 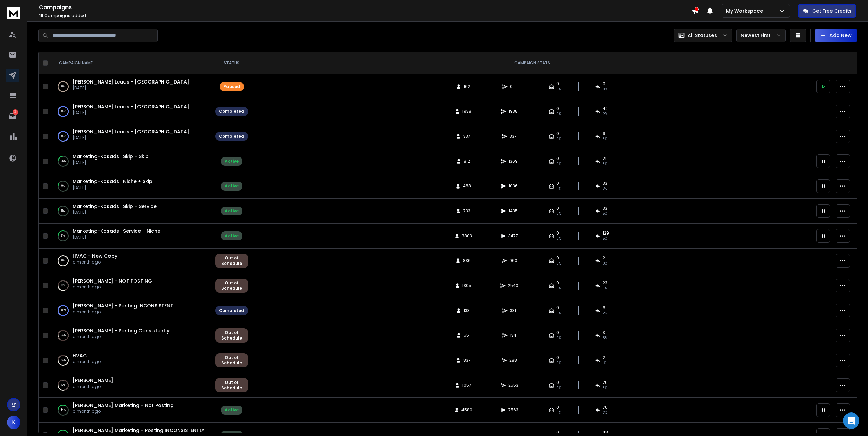 I want to click on span: 2, so click(x=604, y=358).